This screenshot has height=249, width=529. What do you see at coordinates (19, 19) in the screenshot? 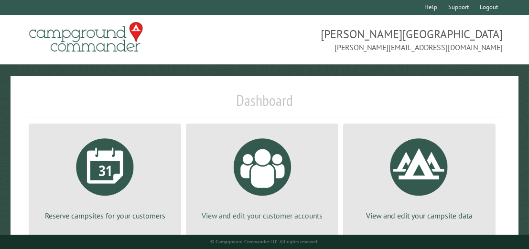
I see `img: logo_orange.svg` at bounding box center [19, 19].